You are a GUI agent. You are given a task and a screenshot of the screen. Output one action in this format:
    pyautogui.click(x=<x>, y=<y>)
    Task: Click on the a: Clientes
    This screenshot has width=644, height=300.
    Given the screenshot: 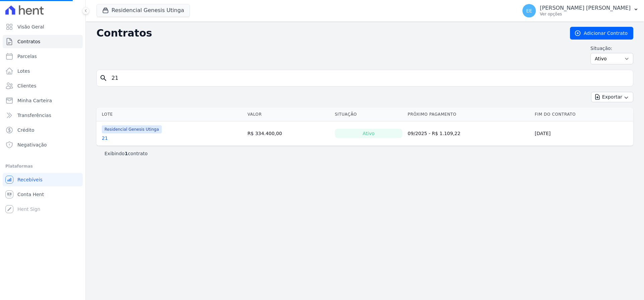 What is the action you would take?
    pyautogui.click(x=42, y=86)
    